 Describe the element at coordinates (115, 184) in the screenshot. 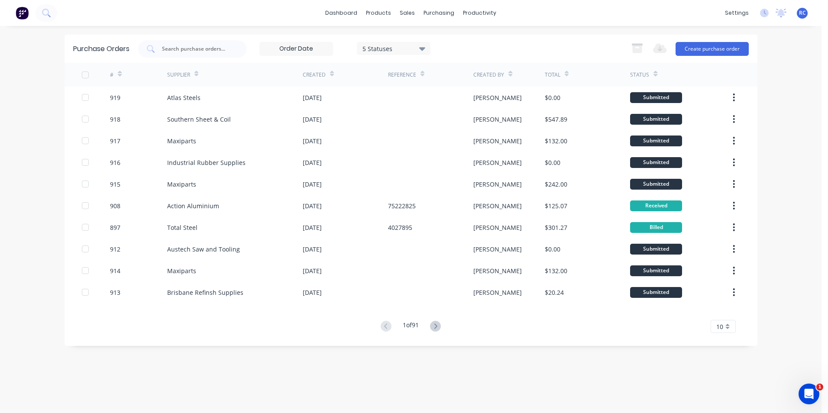

I see `div: 915` at that location.